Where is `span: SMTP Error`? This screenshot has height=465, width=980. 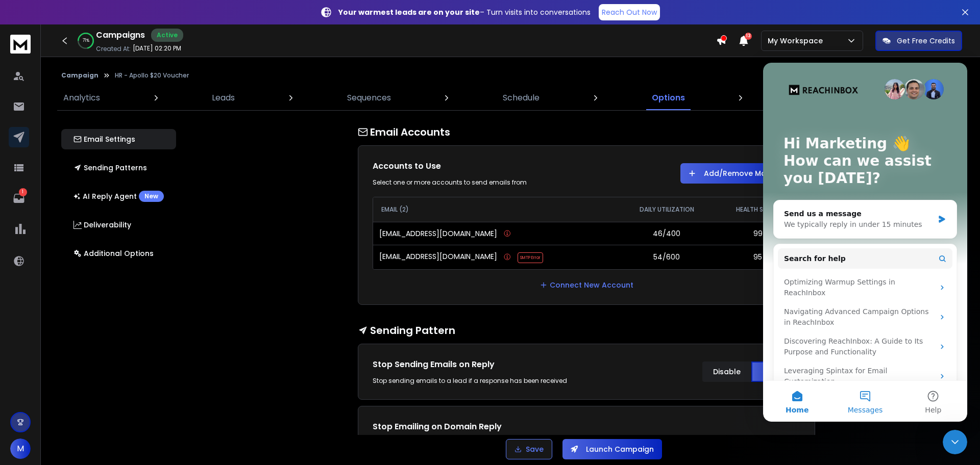 span: SMTP Error is located at coordinates (530, 258).